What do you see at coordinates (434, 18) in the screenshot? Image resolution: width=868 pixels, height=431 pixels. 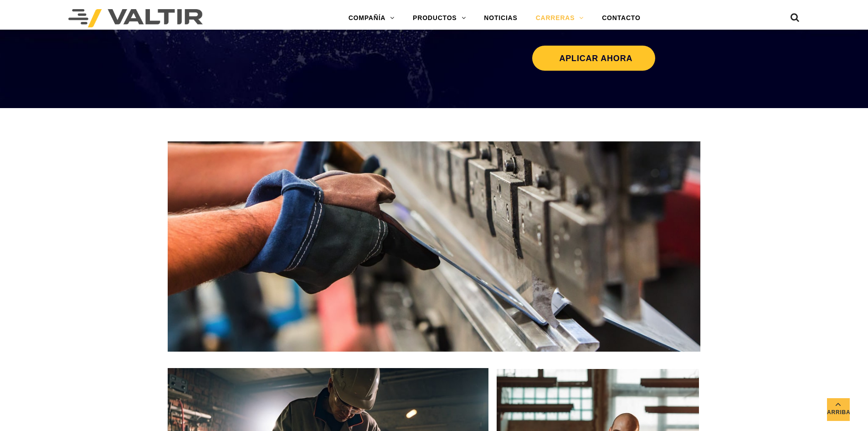 I see `font: PRODUCTOS` at bounding box center [434, 18].